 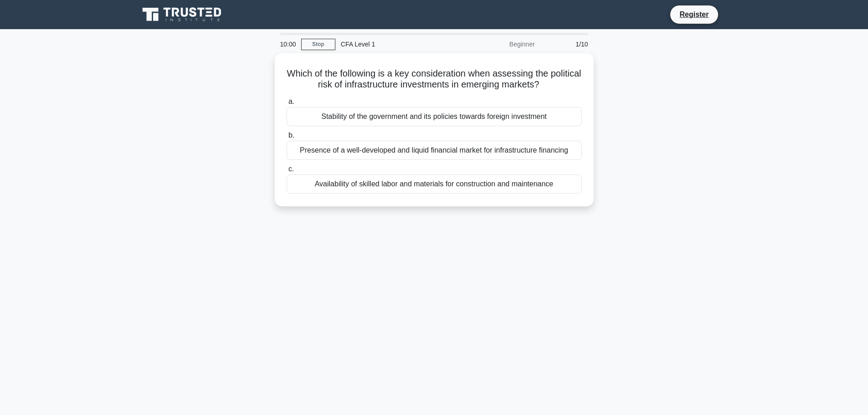 What do you see at coordinates (291, 101) in the screenshot?
I see `span: a.` at bounding box center [291, 101].